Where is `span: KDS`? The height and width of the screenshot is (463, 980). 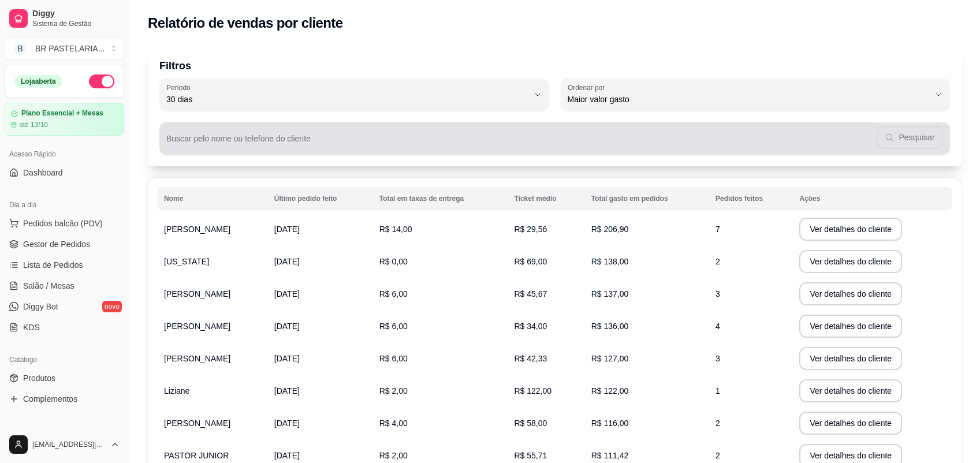 span: KDS is located at coordinates (31, 327).